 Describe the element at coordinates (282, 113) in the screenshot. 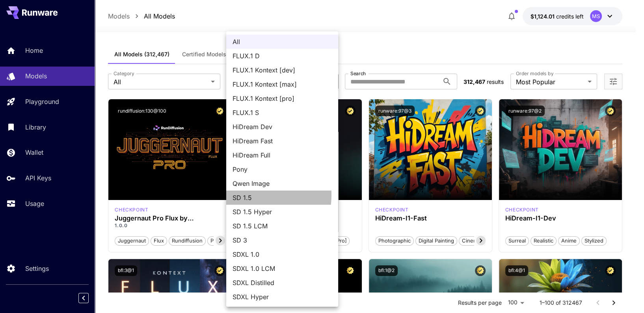

I see `span: FLUX.1 S` at that location.